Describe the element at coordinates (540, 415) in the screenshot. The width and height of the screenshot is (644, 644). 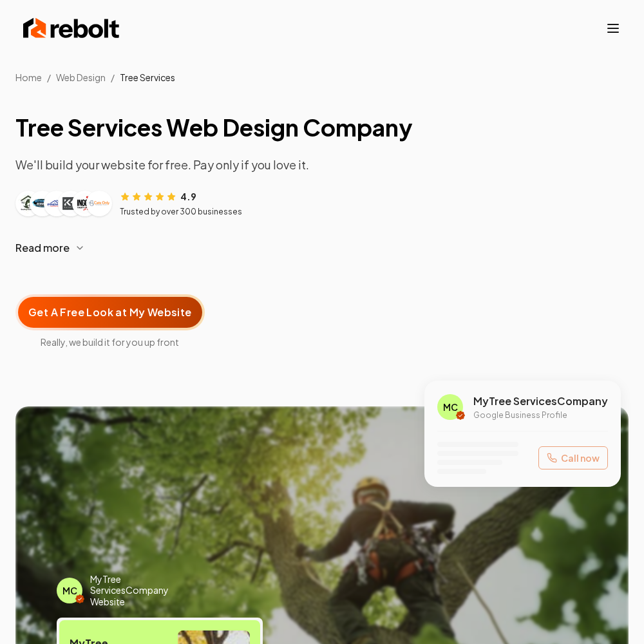
I see `p: Google Business Profile` at that location.